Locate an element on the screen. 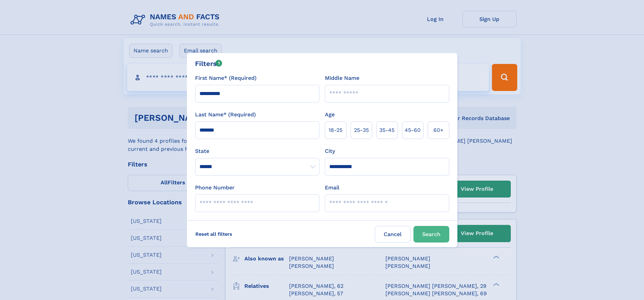  label: Email is located at coordinates (332, 188).